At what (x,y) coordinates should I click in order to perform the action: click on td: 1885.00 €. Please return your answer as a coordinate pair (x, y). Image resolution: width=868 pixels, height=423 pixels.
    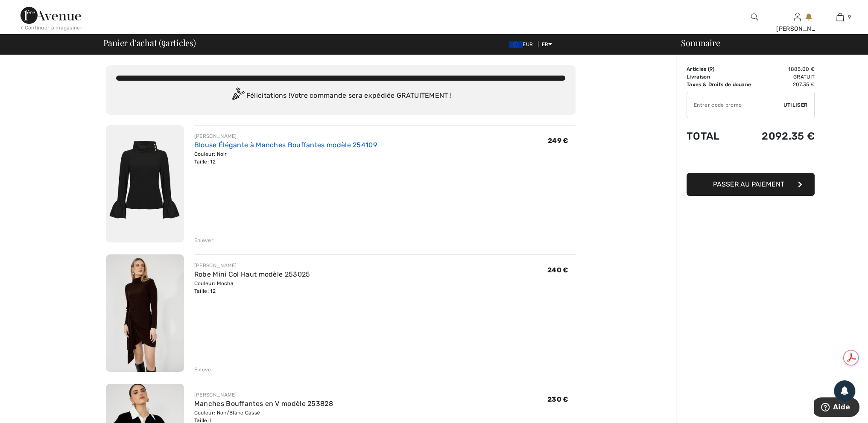
    Looking at the image, I should click on (786, 69).